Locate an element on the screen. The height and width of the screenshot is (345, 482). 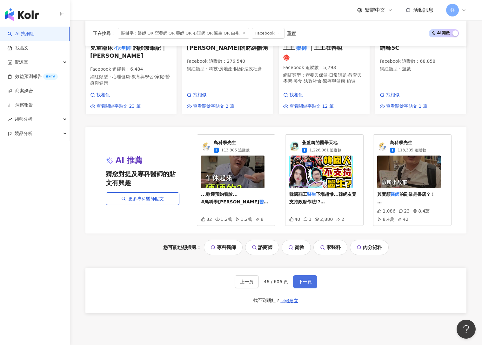
div: 重置 is located at coordinates (291, 33).